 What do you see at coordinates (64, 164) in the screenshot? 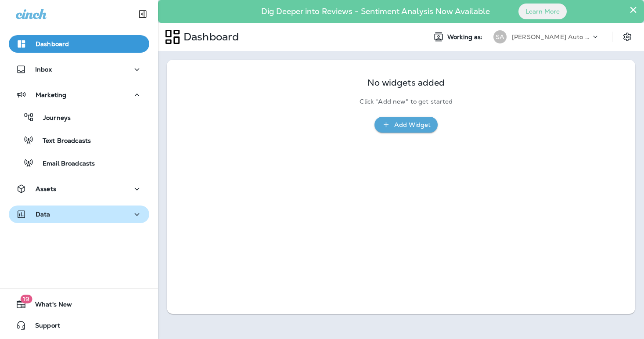
I see `p: Email Broadcasts` at bounding box center [64, 164].